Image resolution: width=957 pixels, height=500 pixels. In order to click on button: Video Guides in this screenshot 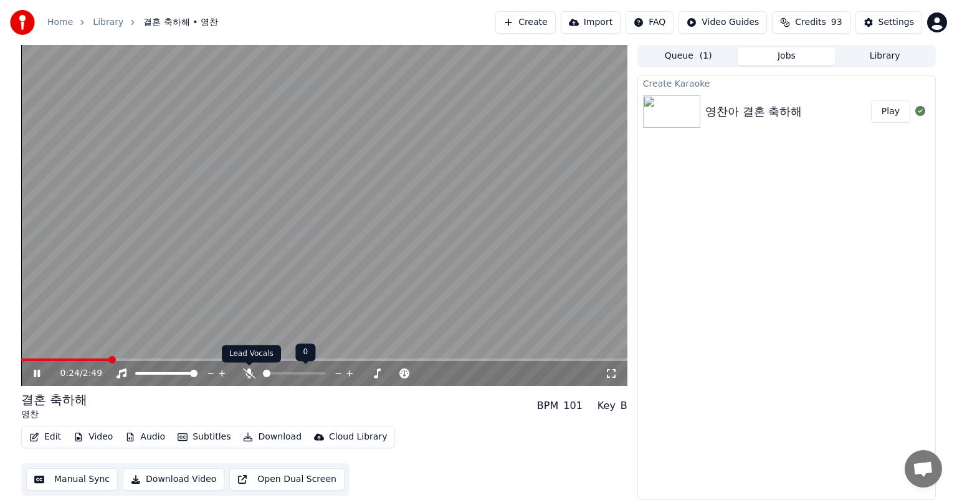, I will do `click(723, 22)`.